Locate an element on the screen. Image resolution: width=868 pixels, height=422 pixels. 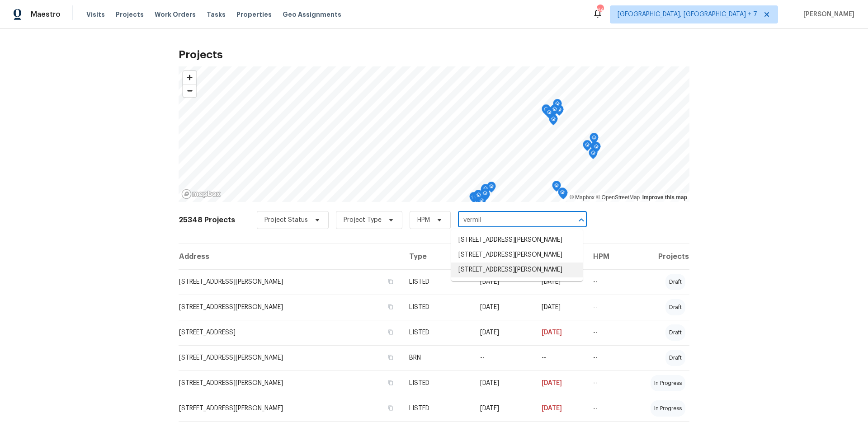
button: Zoom out is located at coordinates (189, 90).